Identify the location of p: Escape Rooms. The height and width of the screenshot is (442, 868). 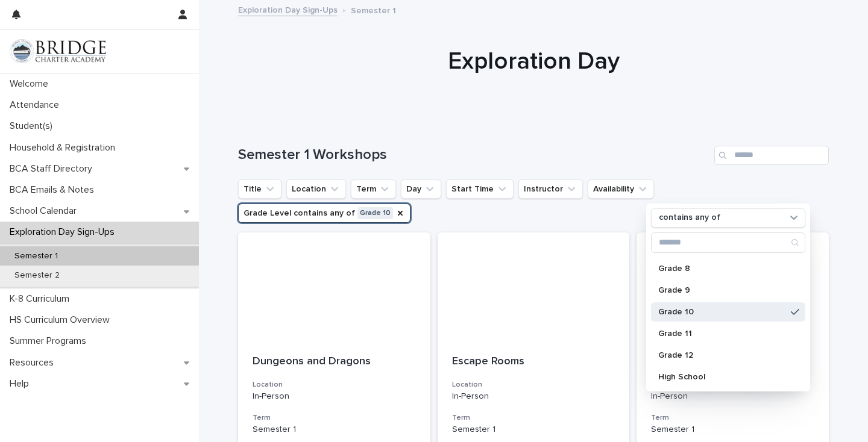
(534, 362).